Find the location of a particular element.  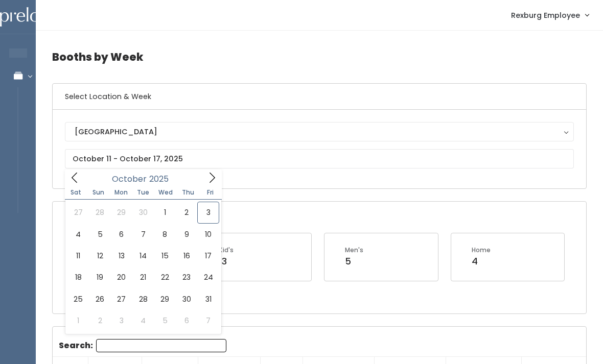

h4: Booths by Week is located at coordinates (319, 57).